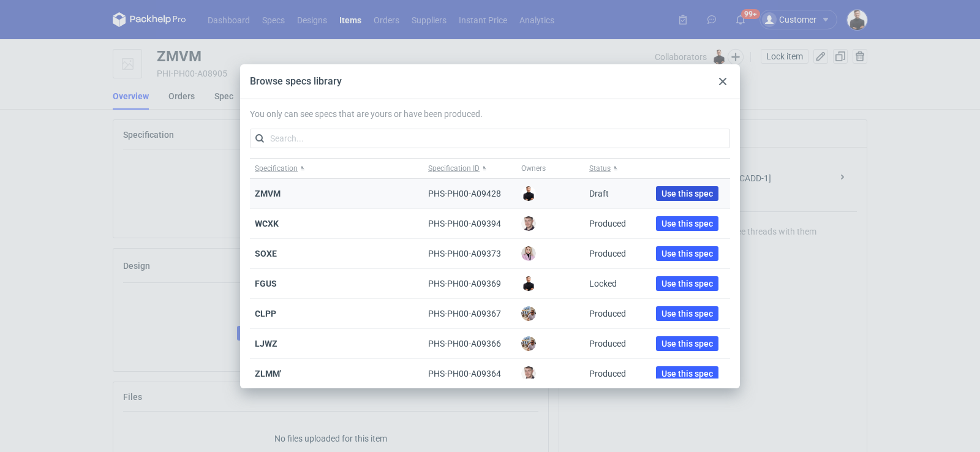  Describe the element at coordinates (268, 373) in the screenshot. I see `span: ZLMM'` at that location.